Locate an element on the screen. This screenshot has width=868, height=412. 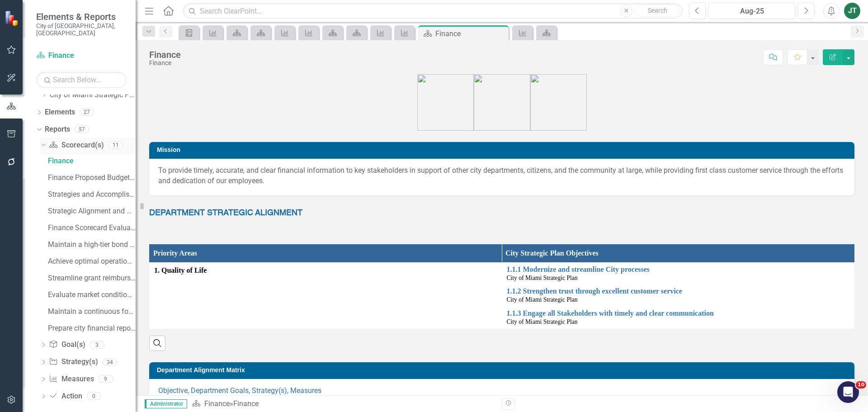
h3: Mission is located at coordinates (503, 150).